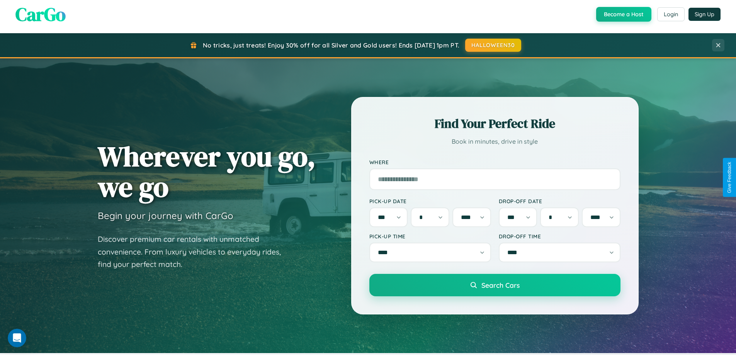 Image resolution: width=736 pixels, height=355 pixels. I want to click on h3: Begin your journey with CarGo, so click(165, 215).